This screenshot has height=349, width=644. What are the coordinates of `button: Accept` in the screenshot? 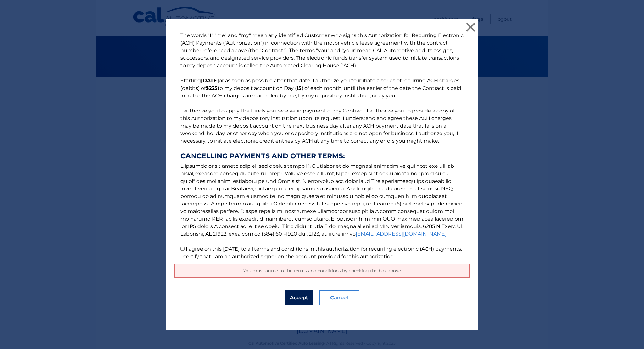 It's located at (299, 298).